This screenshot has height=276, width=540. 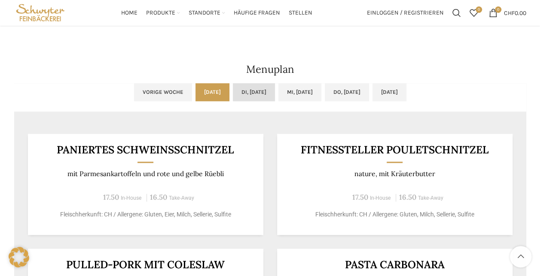 What do you see at coordinates (394, 265) in the screenshot?
I see `h3: Pasta Carbonara` at bounding box center [394, 265].